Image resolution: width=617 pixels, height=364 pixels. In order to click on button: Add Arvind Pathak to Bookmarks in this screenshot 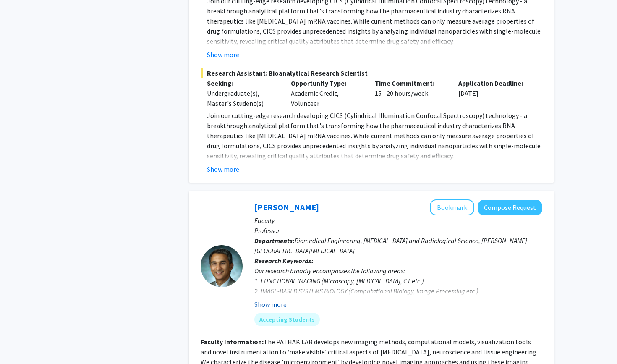, I will do `click(452, 208)`.